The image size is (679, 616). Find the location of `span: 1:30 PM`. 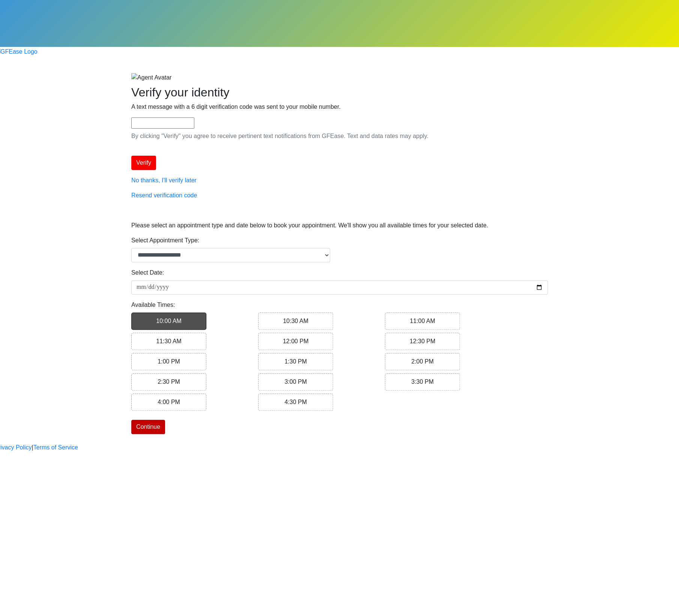

span: 1:30 PM is located at coordinates (296, 361).